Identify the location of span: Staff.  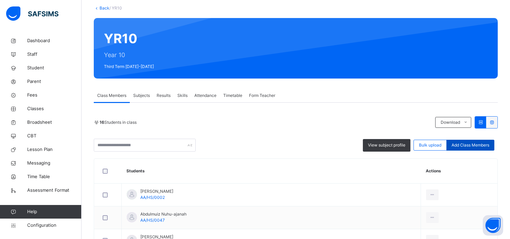
(54, 54).